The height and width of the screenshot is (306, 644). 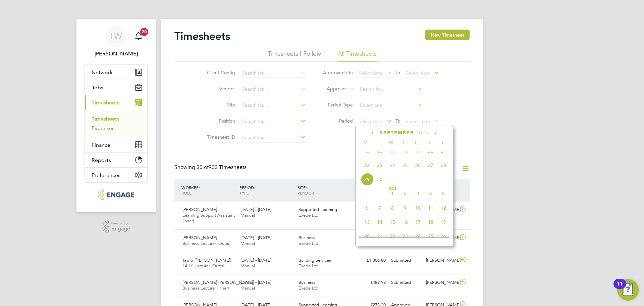 What do you see at coordinates (431, 193) in the screenshot?
I see `span: 4` at bounding box center [431, 193].